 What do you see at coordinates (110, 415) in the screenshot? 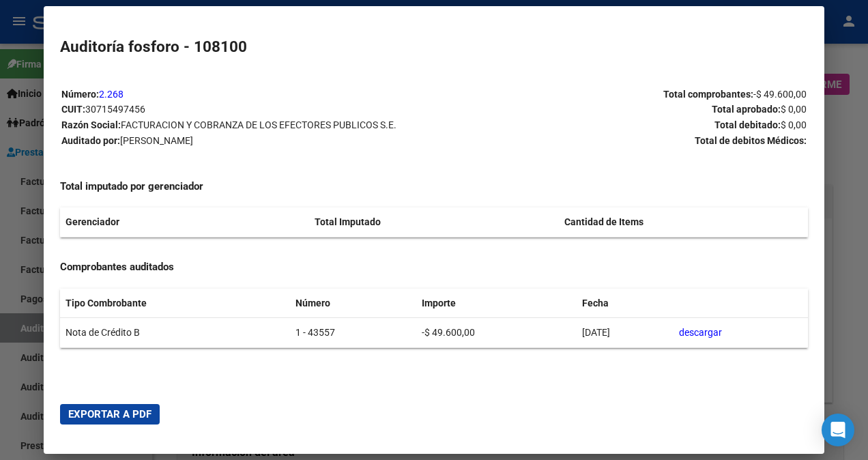
I see `button: Exportar a PDF` at bounding box center [110, 415].